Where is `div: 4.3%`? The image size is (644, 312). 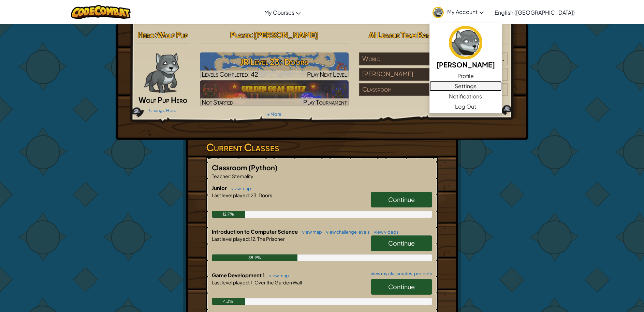 div: 4.3% is located at coordinates (228, 302).